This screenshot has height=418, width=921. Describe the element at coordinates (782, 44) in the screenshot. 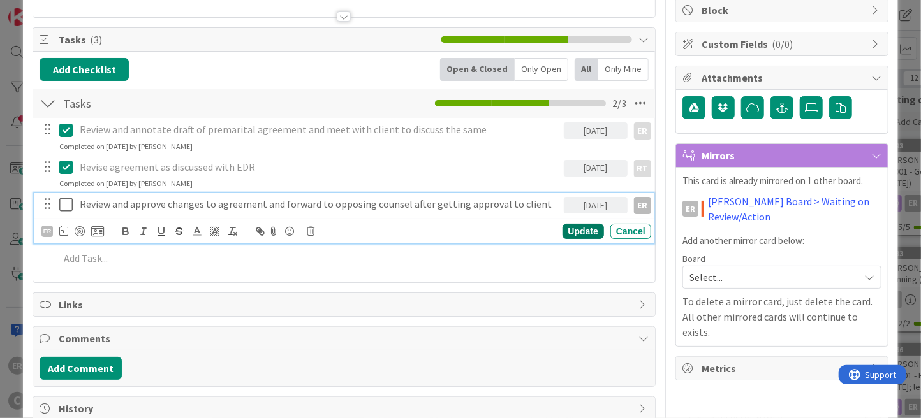

I see `span: ( 0/0 )` at that location.